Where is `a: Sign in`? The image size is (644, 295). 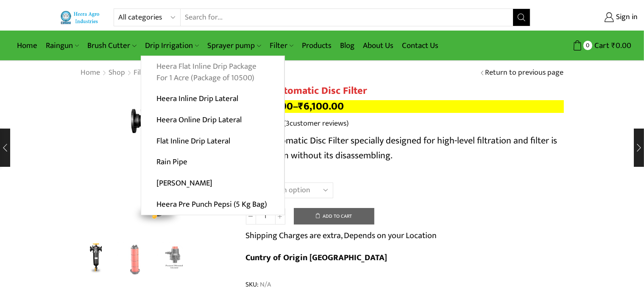
a: Sign in is located at coordinates (590, 17).